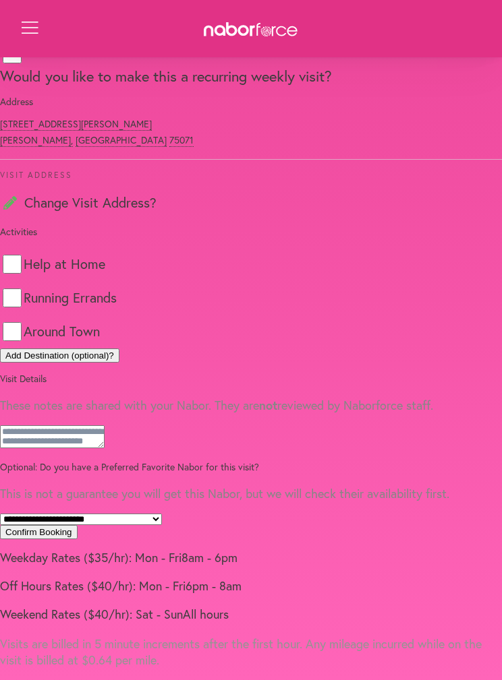 The width and height of the screenshot is (502, 680). What do you see at coordinates (64, 264) in the screenshot?
I see `label: Help at Home` at bounding box center [64, 264].